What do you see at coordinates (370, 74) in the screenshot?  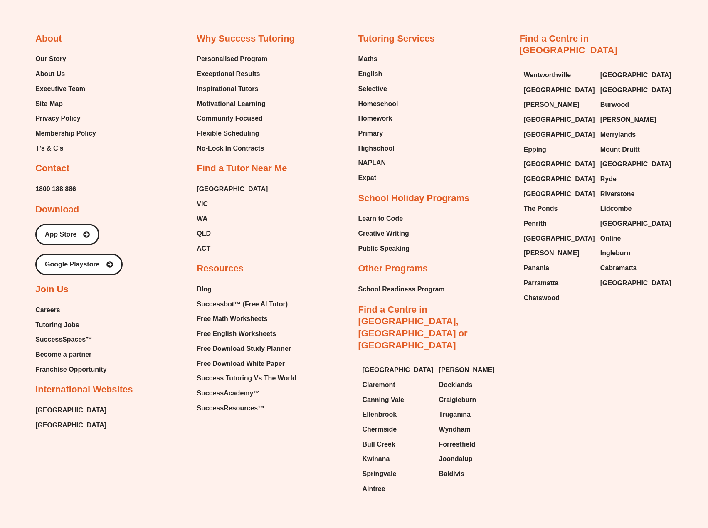 I see `span: English` at bounding box center [370, 74].